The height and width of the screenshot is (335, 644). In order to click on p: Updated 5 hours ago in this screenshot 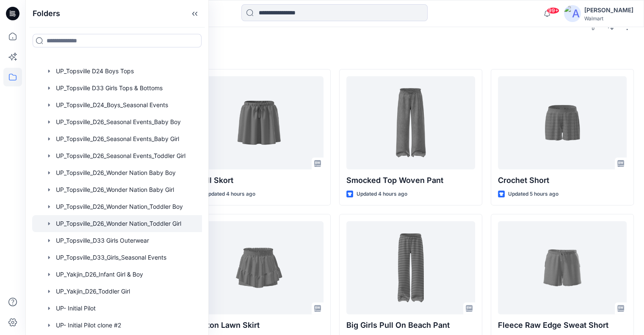, I will do `click(533, 194)`.